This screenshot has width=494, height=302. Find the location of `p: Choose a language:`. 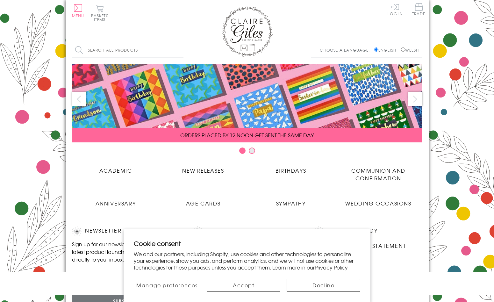

p: Choose a language: is located at coordinates (346, 50).